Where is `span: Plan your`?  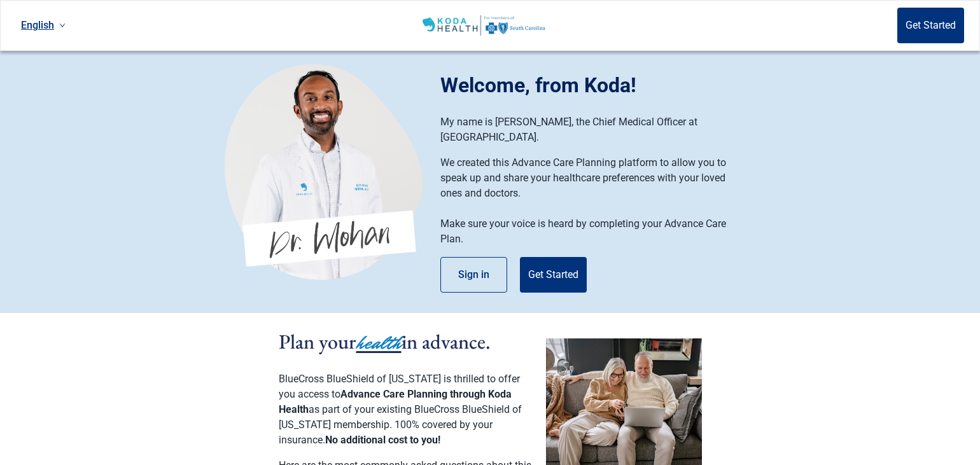
span: Plan your is located at coordinates (317, 341).